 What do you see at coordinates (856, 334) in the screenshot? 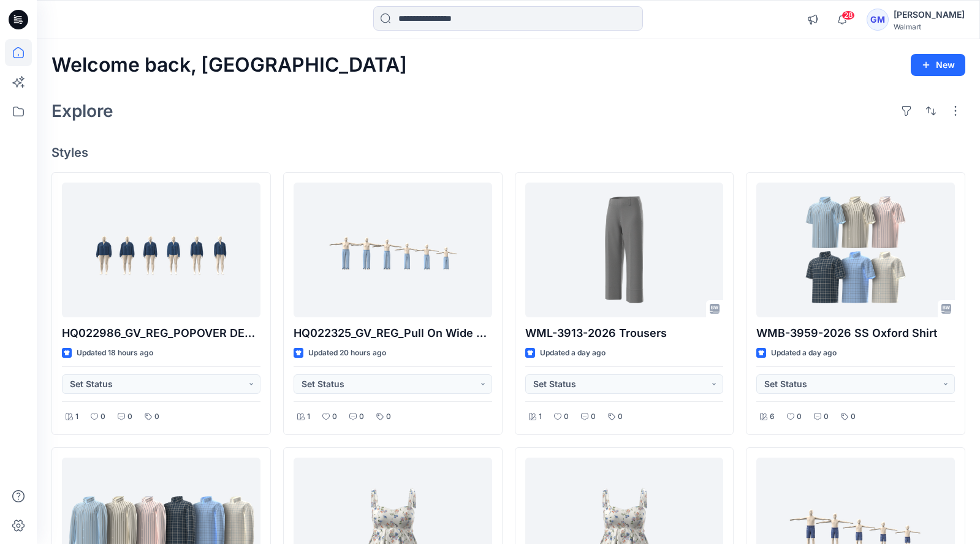
I see `p: WMB-3959-2026 SS Oxford Shirt` at bounding box center [856, 334].